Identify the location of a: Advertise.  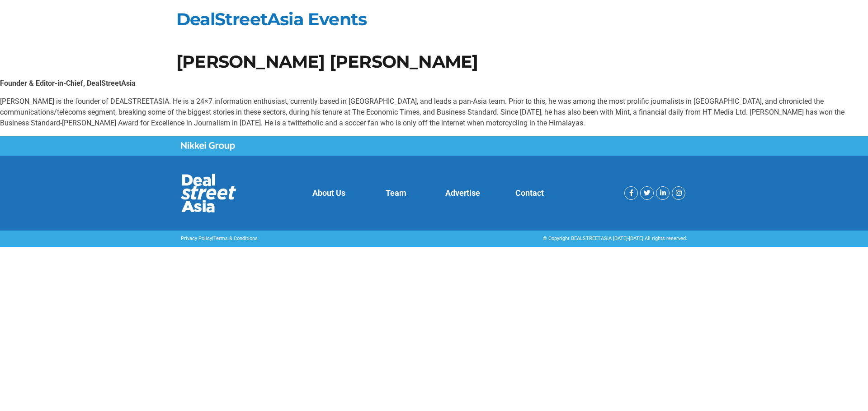
(462, 193).